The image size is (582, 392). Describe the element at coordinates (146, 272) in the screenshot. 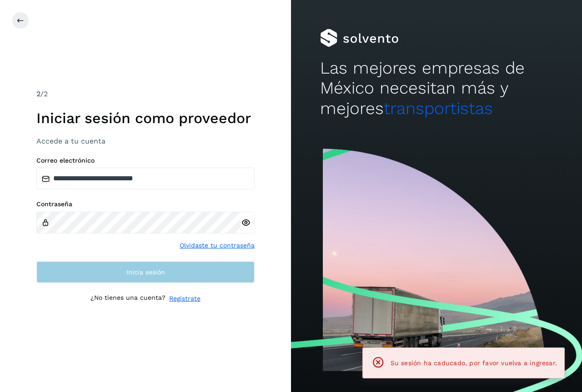

I see `button: Inicia sesión` at that location.